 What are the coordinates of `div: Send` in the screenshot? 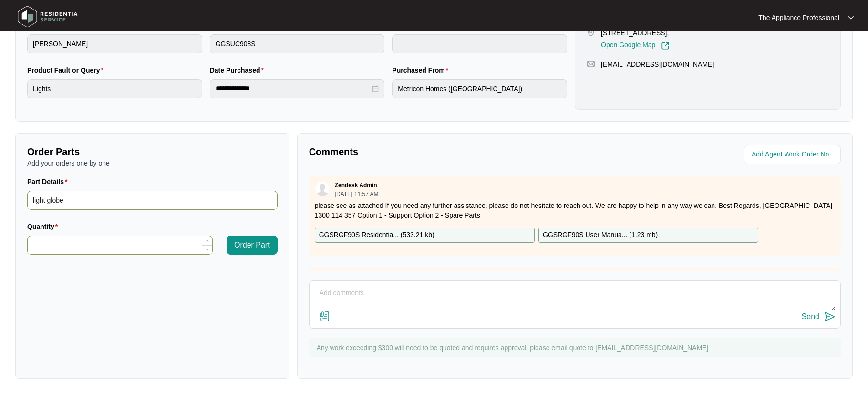 It's located at (810, 317).